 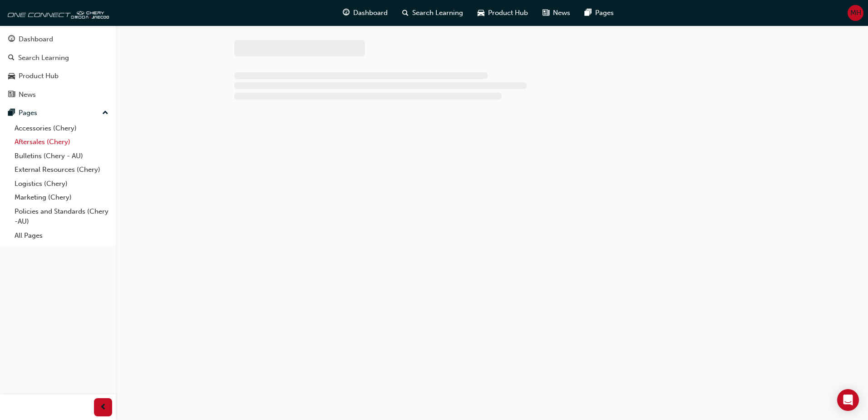 What do you see at coordinates (604, 13) in the screenshot?
I see `span: Pages` at bounding box center [604, 13].